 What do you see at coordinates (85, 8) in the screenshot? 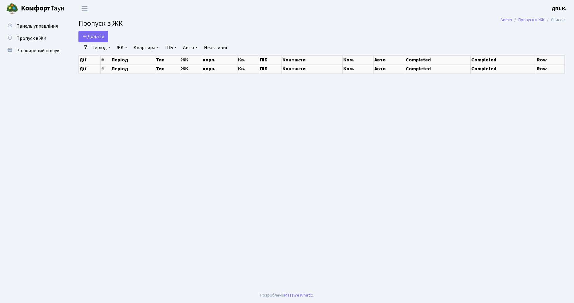
I see `button: Переключити навігацію` at bounding box center [85, 8].